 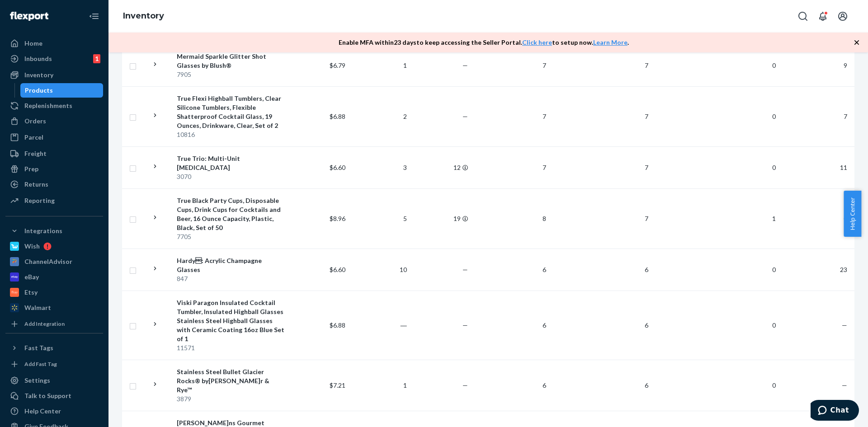 I want to click on div: Viski Paragon Insulated Cocktail Tumbler, Insulated Highball Glasses Stainless Steel Highball Gla..., so click(x=230, y=321).